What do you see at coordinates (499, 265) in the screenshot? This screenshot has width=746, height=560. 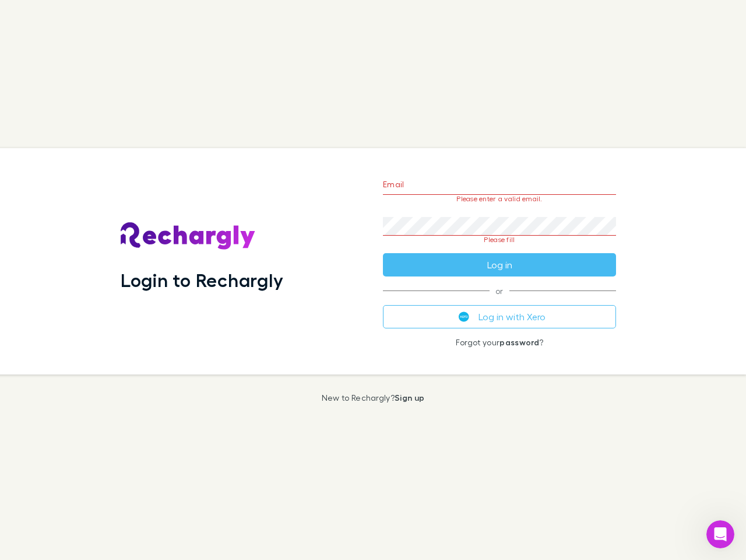 I see `button: Log in` at bounding box center [499, 265].